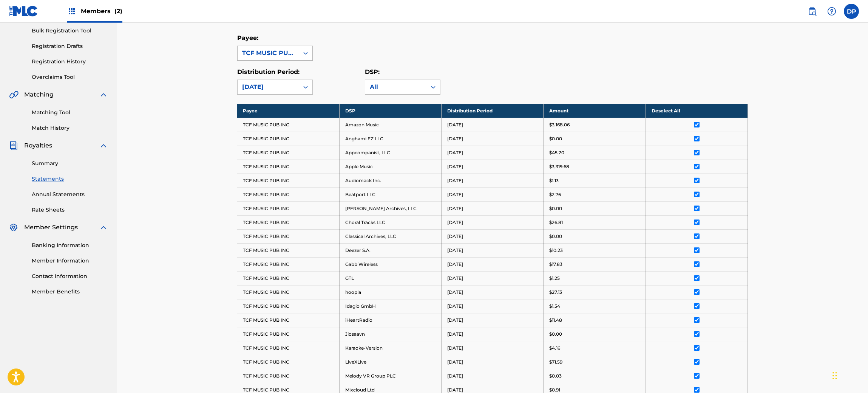 This screenshot has width=868, height=393. Describe the element at coordinates (70, 128) in the screenshot. I see `a: Match History` at that location.